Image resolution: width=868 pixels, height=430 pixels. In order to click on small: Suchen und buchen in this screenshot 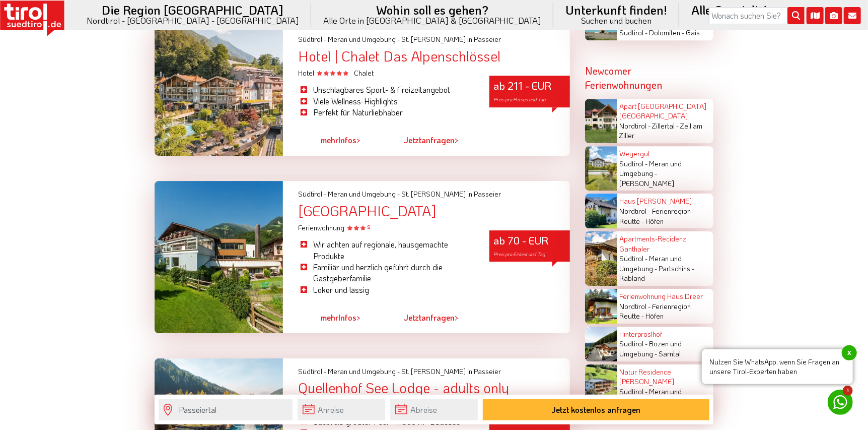, I will do `click(617, 20)`.